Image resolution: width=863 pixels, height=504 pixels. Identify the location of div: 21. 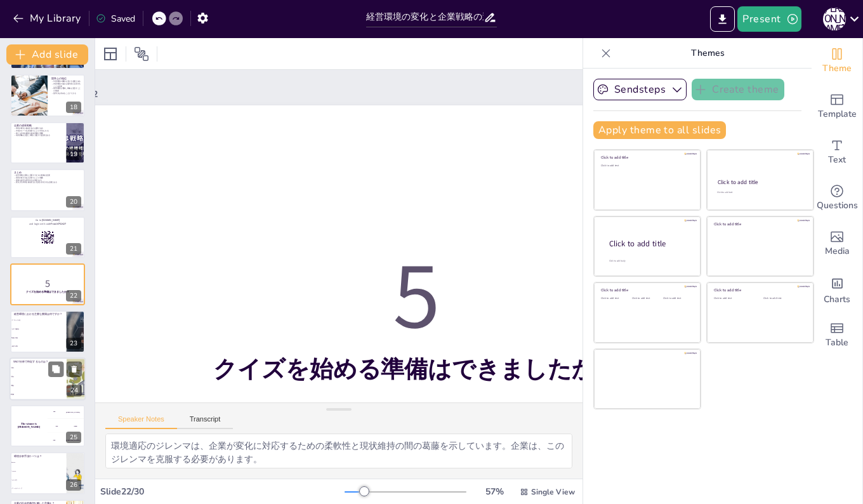
(74, 249).